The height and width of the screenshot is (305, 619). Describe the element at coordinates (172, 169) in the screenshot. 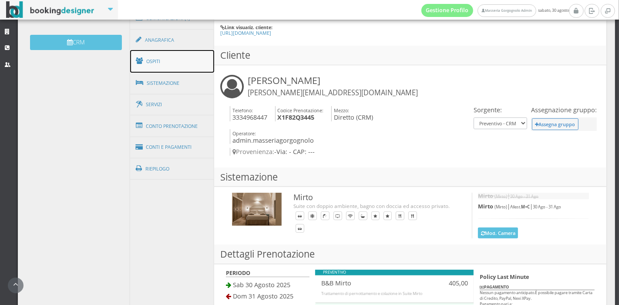

I see `a: Riepilogo` at that location.